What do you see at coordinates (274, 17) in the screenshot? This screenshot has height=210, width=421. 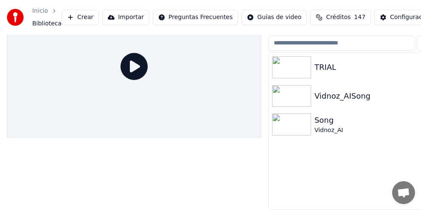 I see `button: Guías de video` at bounding box center [274, 17].